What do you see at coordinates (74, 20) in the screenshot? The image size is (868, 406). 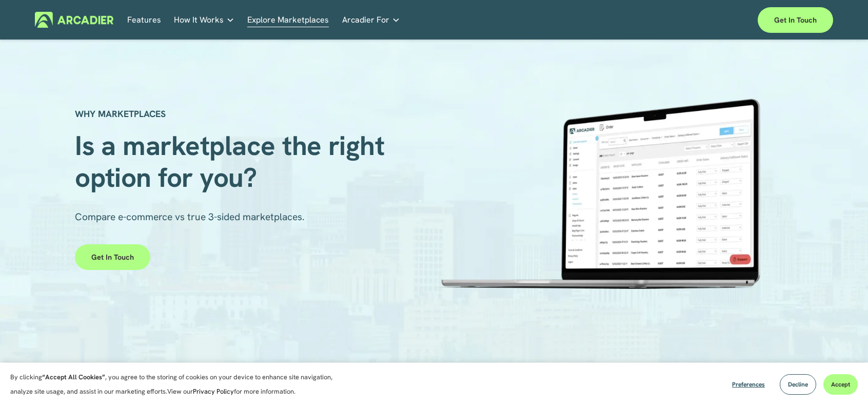 I see `img: Arcadier` at bounding box center [74, 20].